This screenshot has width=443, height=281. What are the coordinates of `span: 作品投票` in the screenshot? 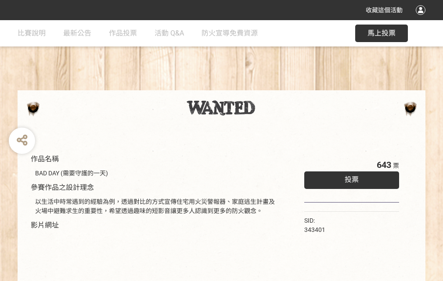 It's located at (123, 33).